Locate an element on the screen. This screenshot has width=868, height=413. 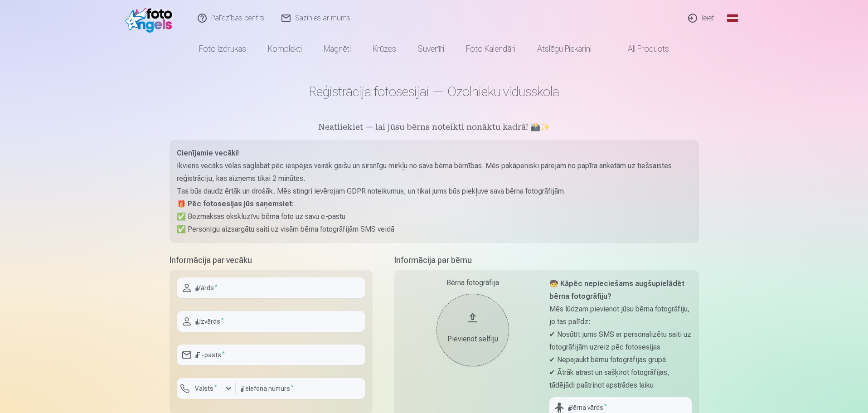
strong: 🧒 Kāpēc nepieciešams augšupielādēt bērna fotogrāfiju? is located at coordinates (617, 290).